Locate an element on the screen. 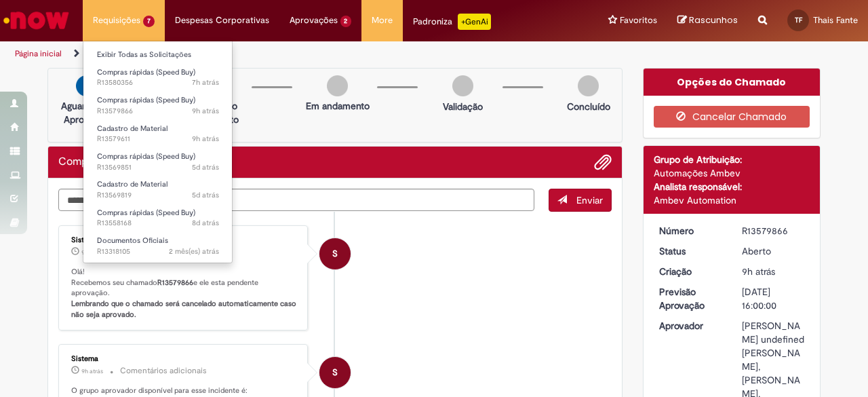 The image size is (868, 397). p: Aguardando Aprovação is located at coordinates (86, 112).